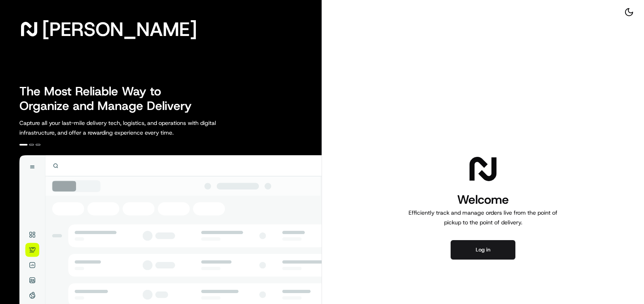  Describe the element at coordinates (483, 200) in the screenshot. I see `h1: Welcome` at that location.